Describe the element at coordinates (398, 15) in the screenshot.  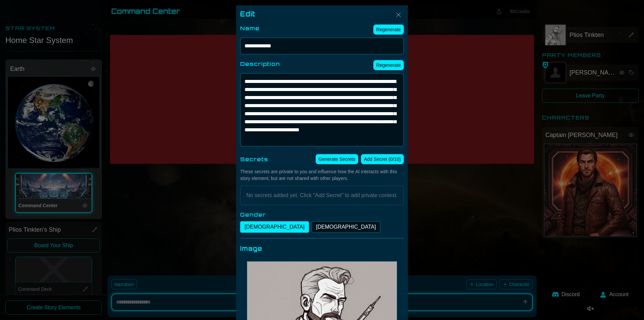
I see `button: Close` at that location.